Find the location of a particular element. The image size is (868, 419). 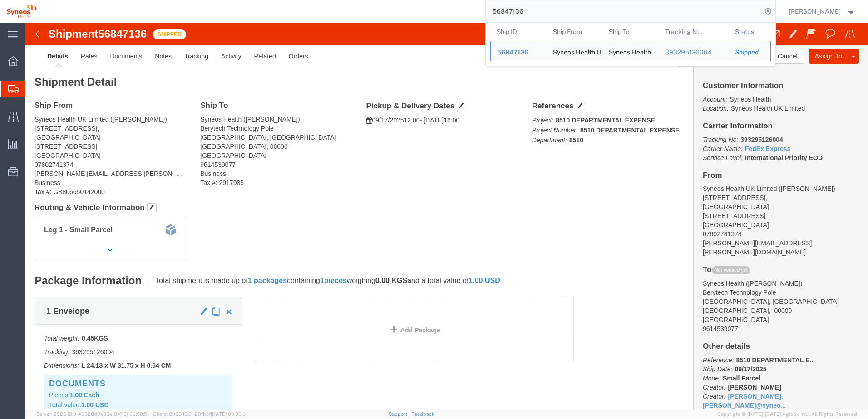

img: logo is located at coordinates (21, 11).